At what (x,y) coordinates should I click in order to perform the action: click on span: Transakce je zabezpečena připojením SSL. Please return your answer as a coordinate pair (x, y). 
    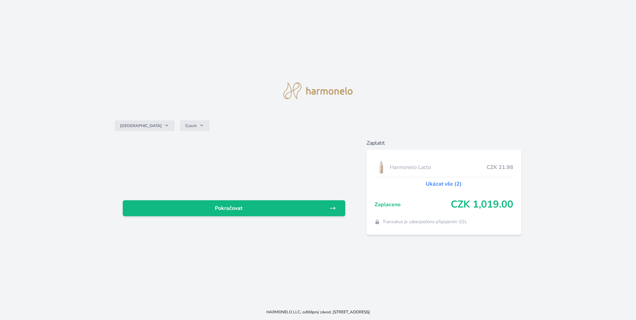
    Looking at the image, I should click on (425, 222).